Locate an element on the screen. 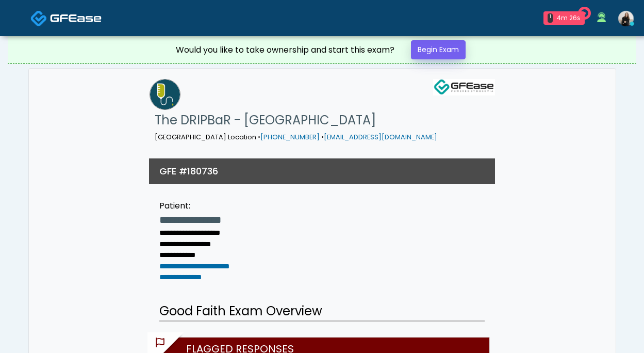 The image size is (644, 353). div: 4m 26s is located at coordinates (569, 18).